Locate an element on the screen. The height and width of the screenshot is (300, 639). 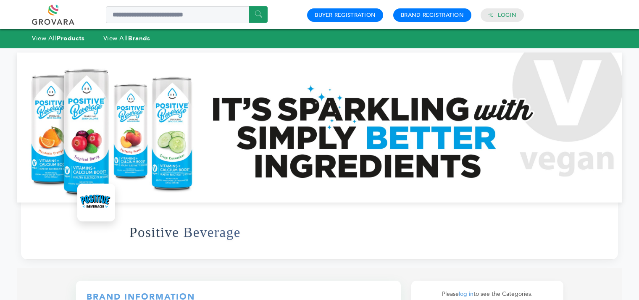
a: Buyer Registration is located at coordinates (345, 15).